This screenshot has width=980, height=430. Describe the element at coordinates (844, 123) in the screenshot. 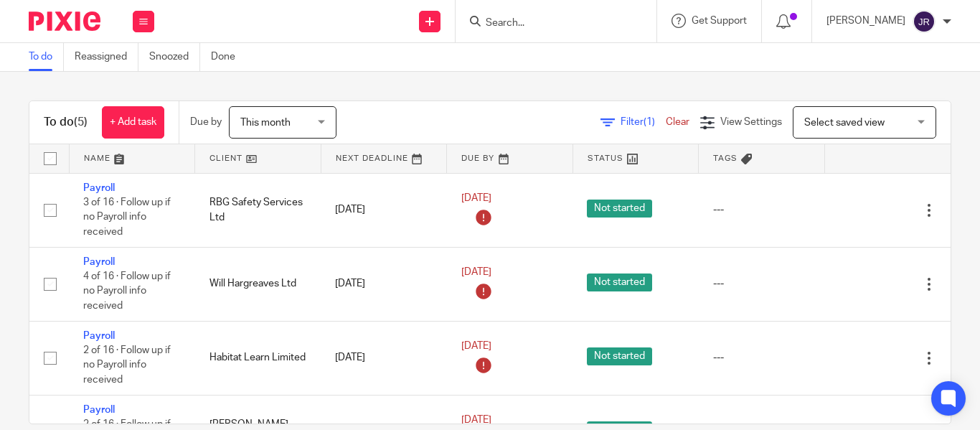

I see `span: Select saved view` at that location.